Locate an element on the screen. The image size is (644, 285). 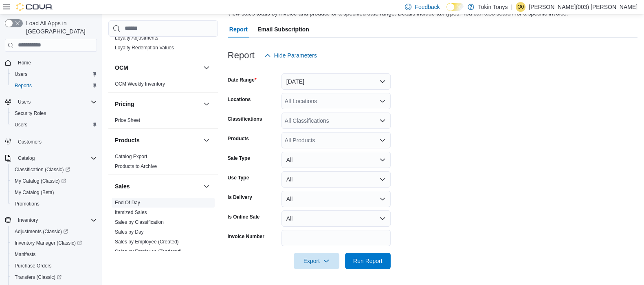
a: Manifests is located at coordinates (24, 255).